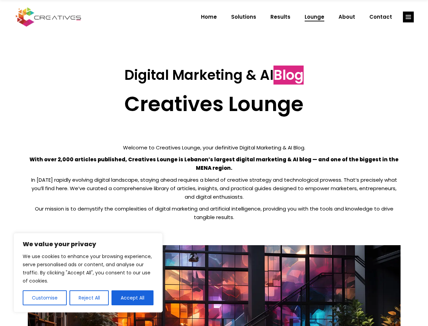  I want to click on p: We use cookies to enhance your browsing experience, serve personalised ads or content, and analys..., so click(88, 268).